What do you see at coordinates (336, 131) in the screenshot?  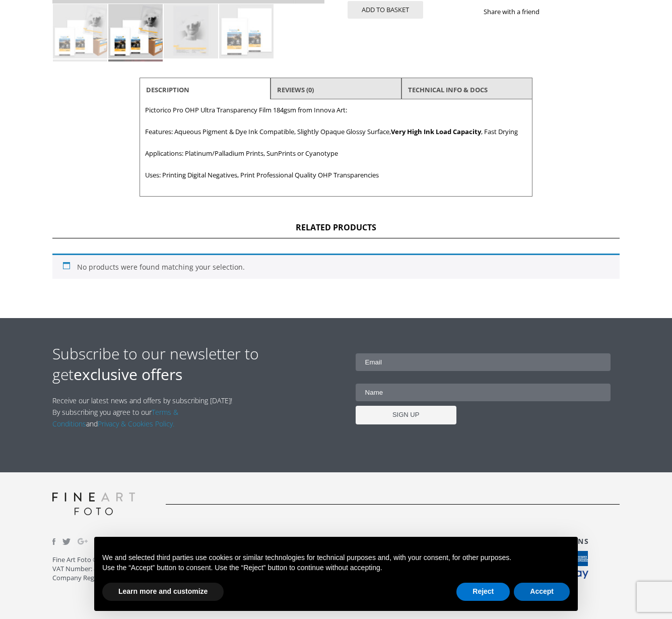 I see `p: Features: Aqueous Pigment & Dye Ink Compatible, Slightly Opaque Glossy Surface, , Fast Drying` at bounding box center [336, 131].